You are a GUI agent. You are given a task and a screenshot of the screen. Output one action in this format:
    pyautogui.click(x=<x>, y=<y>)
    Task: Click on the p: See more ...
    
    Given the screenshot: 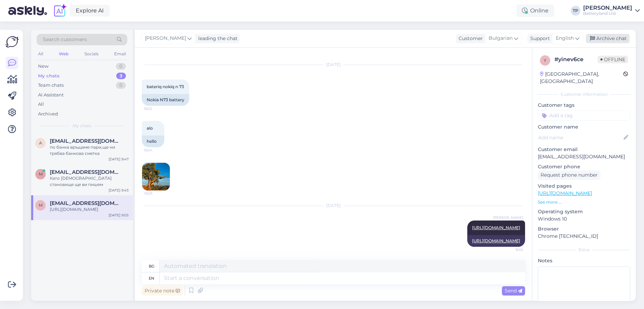 What is the action you would take?
    pyautogui.click(x=584, y=202)
    